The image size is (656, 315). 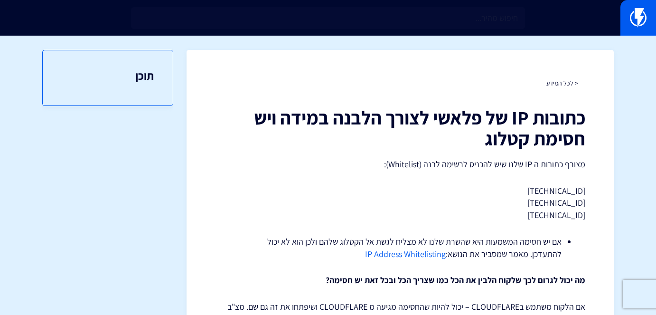 What do you see at coordinates (400, 247) in the screenshot?
I see `li: אם יש חסימה המשמעות היא שהשרת שלנו לא מצליח לגשת אל הקטלוג שלהם ולכן הוא לא יכול להתעדכן. מאמר שמ...` at bounding box center [400, 247].